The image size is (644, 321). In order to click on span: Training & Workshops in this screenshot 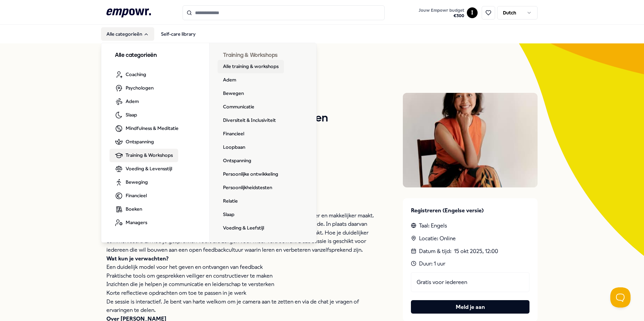, I will do `click(149, 155)`.